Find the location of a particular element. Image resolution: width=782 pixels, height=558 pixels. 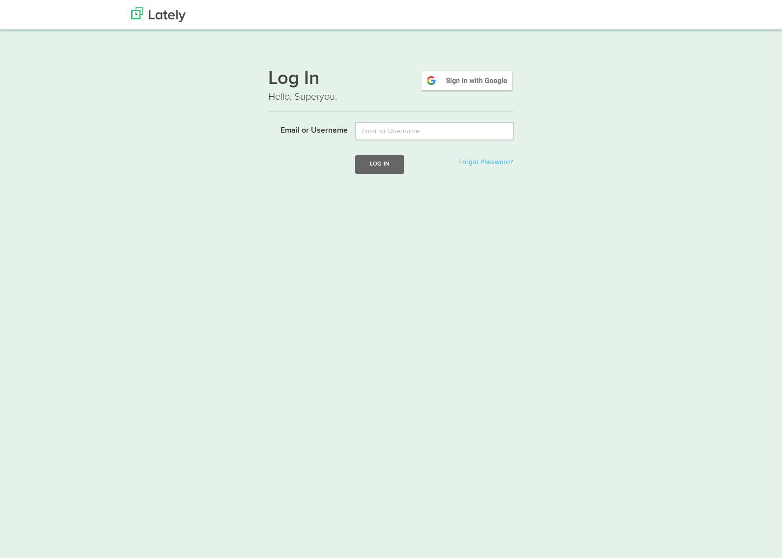

h1: Log In is located at coordinates (391, 80).